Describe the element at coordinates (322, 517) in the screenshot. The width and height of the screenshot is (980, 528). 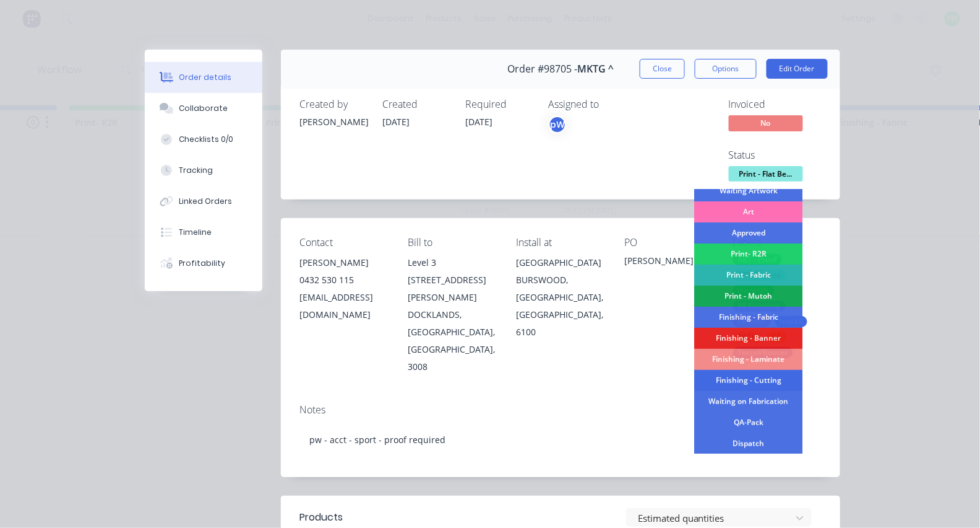
I see `div: Products` at that location.